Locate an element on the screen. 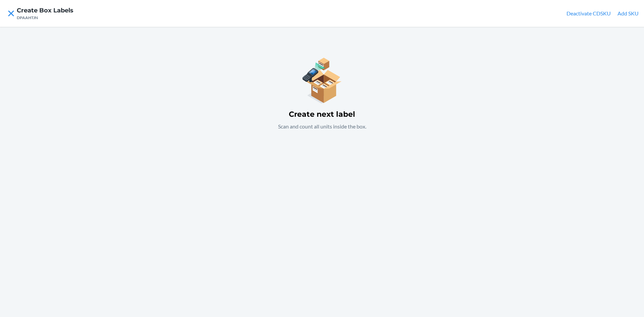 The height and width of the screenshot is (317, 644). button: Deactivate CDSKU is located at coordinates (588, 13).